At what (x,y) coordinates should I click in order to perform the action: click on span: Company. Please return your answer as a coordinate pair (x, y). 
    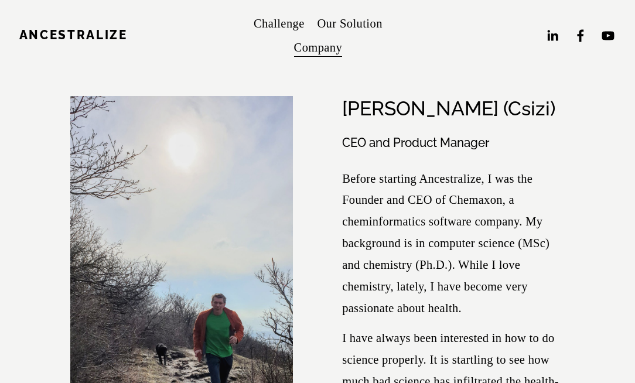
    Looking at the image, I should click on (318, 47).